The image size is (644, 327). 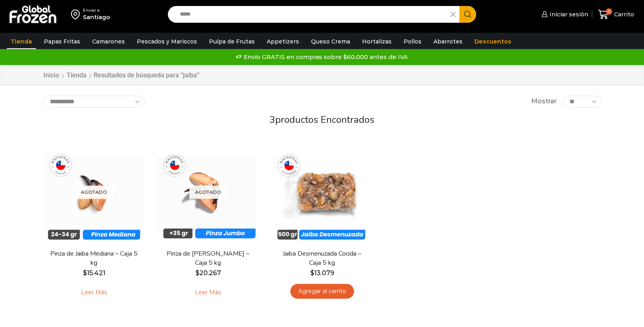 I want to click on bdi: 15.421, so click(x=94, y=273).